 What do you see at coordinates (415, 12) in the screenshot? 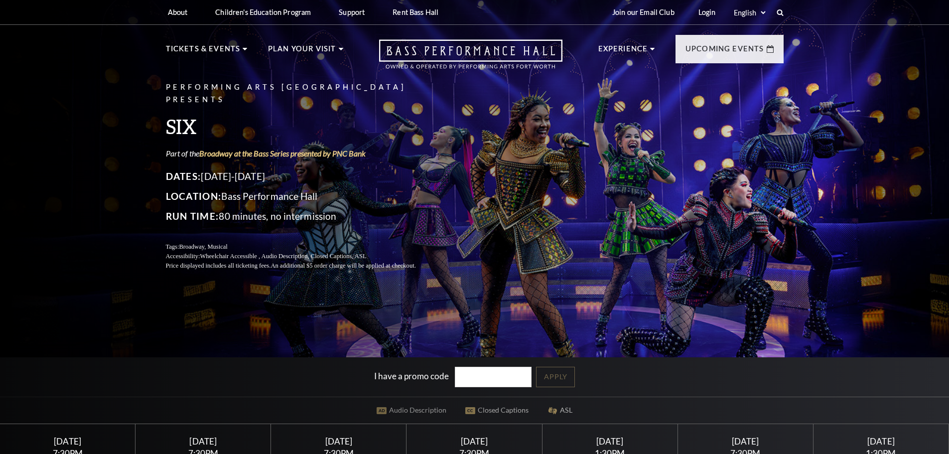
I see `p: Rent Bass Hall` at bounding box center [415, 12].